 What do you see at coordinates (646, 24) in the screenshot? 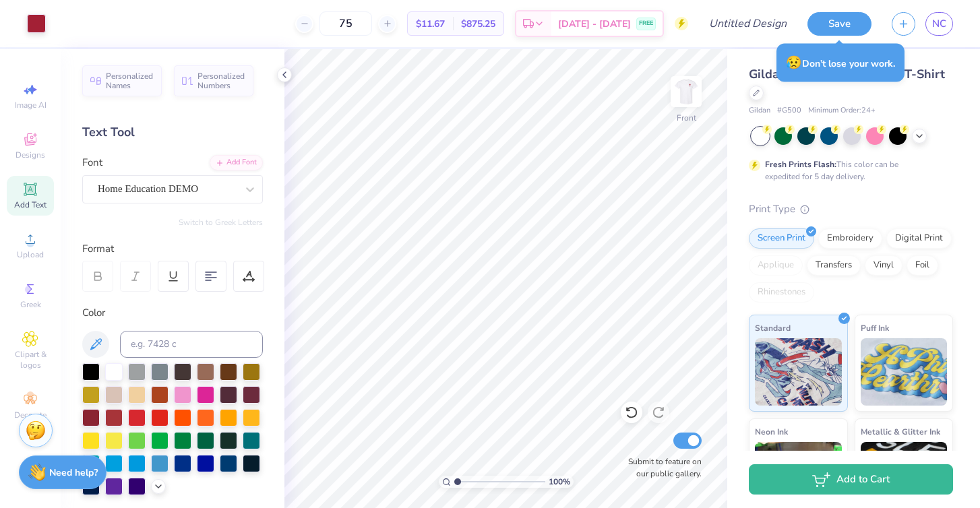
I see `span: FREE` at bounding box center [646, 24].